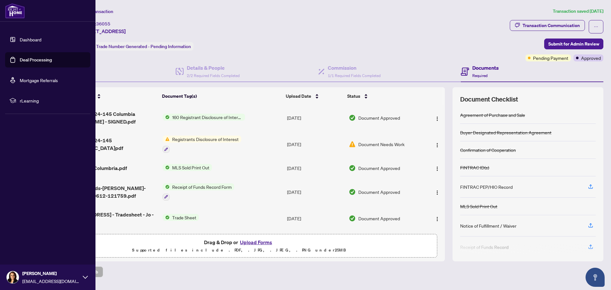 The height and width of the screenshot is (290, 611). What do you see at coordinates (595, 277) in the screenshot?
I see `button: Open asap` at bounding box center [595, 277].